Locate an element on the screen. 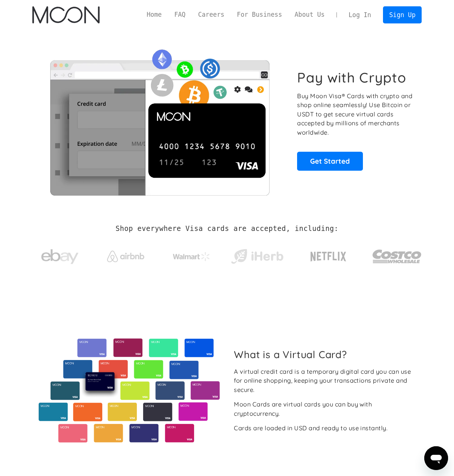 This screenshot has height=476, width=454. img: Virtual cards from Moon is located at coordinates (129, 391).